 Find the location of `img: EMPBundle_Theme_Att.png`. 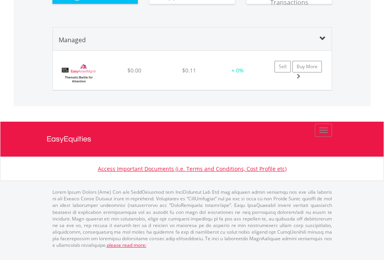

img: EMPBundle_Theme_Att.png is located at coordinates (79, 74).